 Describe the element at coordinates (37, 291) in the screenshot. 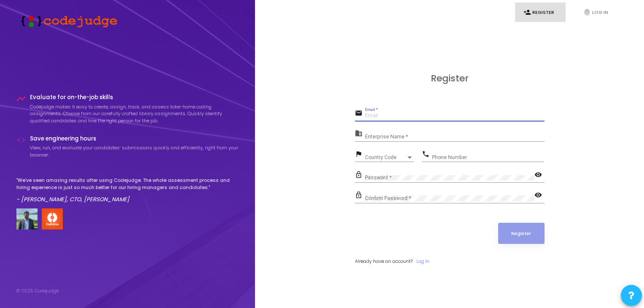

I see `div: © 2025 Codejudge` at that location.